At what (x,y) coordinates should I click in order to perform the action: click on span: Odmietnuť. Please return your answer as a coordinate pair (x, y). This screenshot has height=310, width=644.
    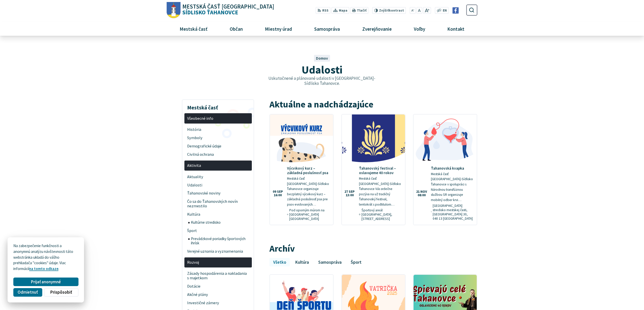
    Looking at the image, I should click on (28, 292).